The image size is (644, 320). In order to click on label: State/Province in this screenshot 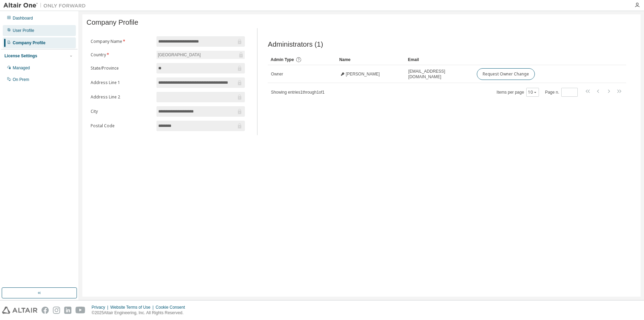, I will do `click(121, 68)`.